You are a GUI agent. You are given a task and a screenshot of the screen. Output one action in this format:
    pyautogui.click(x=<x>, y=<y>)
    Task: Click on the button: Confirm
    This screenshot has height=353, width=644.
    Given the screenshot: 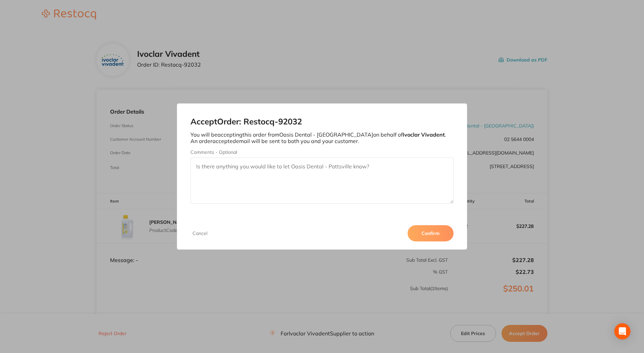 What is the action you would take?
    pyautogui.click(x=430, y=233)
    